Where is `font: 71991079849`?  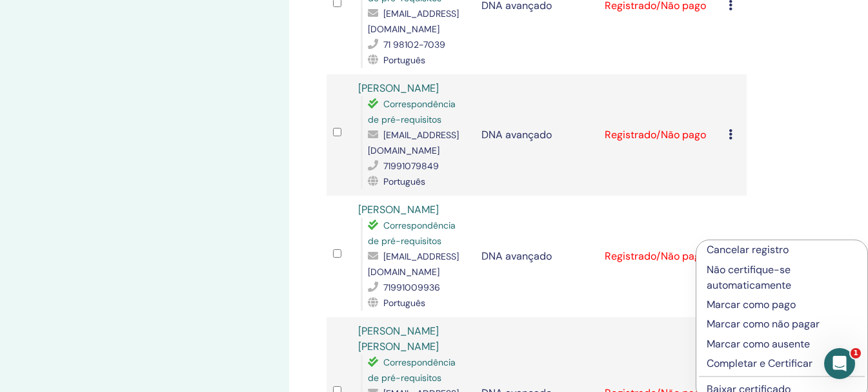
font: 71991079849 is located at coordinates (411, 166).